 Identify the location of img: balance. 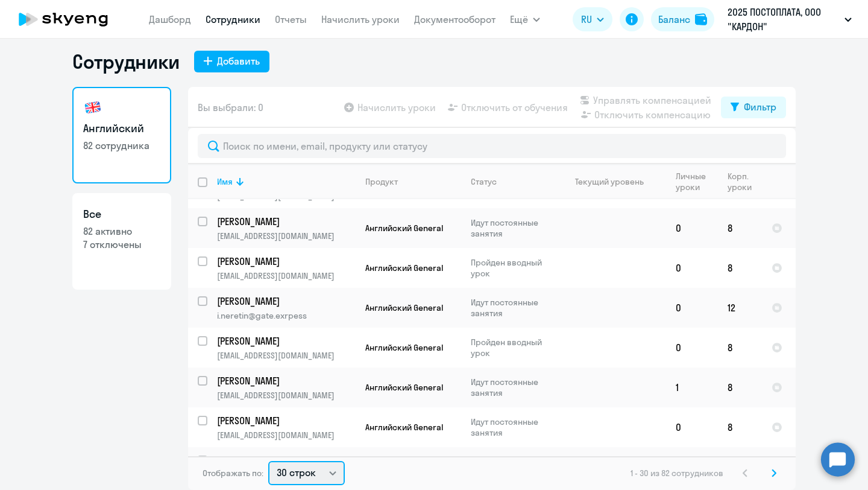
(701, 19).